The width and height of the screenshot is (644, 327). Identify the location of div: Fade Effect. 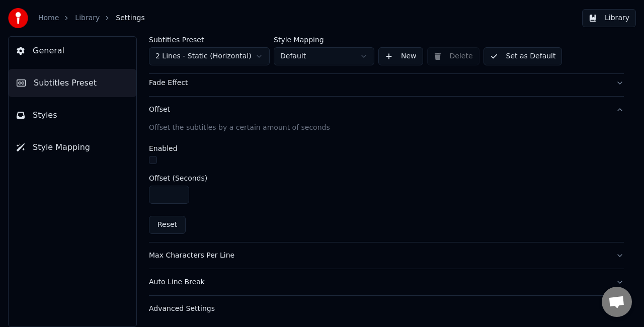
(378, 83).